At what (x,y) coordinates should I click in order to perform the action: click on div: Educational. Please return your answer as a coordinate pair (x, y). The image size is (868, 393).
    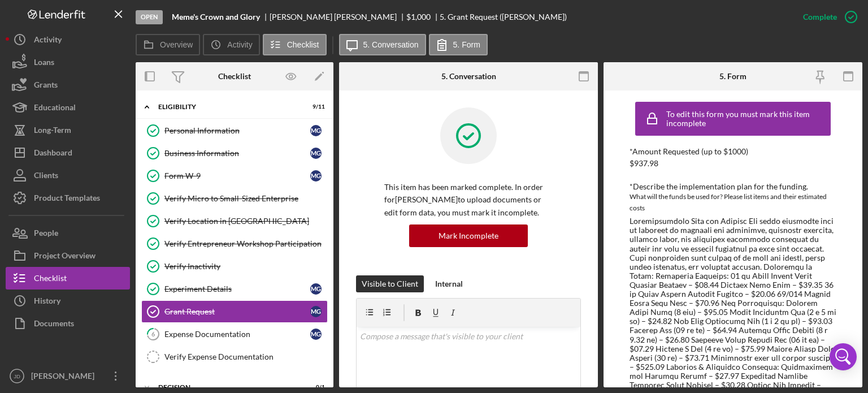
    Looking at the image, I should click on (55, 108).